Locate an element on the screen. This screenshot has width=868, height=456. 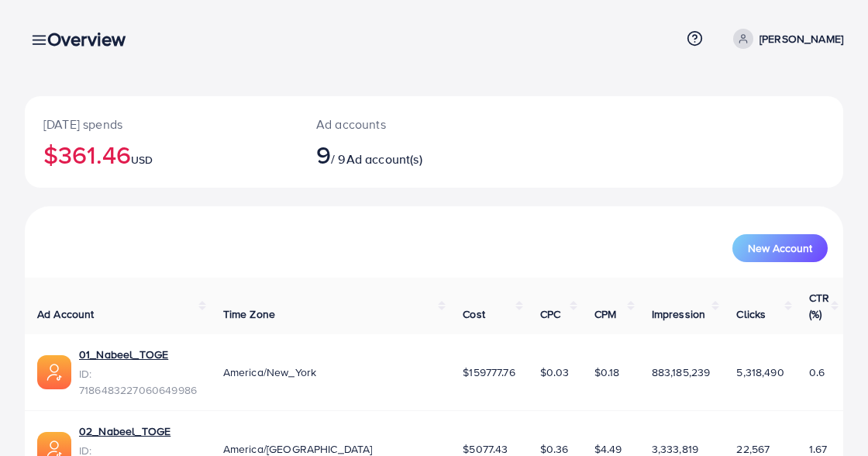
span: 5,318,490 is located at coordinates (760, 372).